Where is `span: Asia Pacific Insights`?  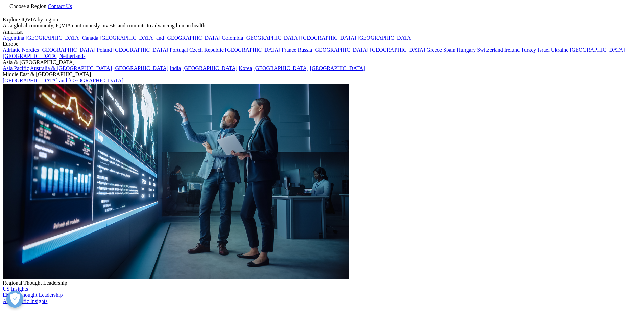 span: Asia Pacific Insights is located at coordinates (25, 301).